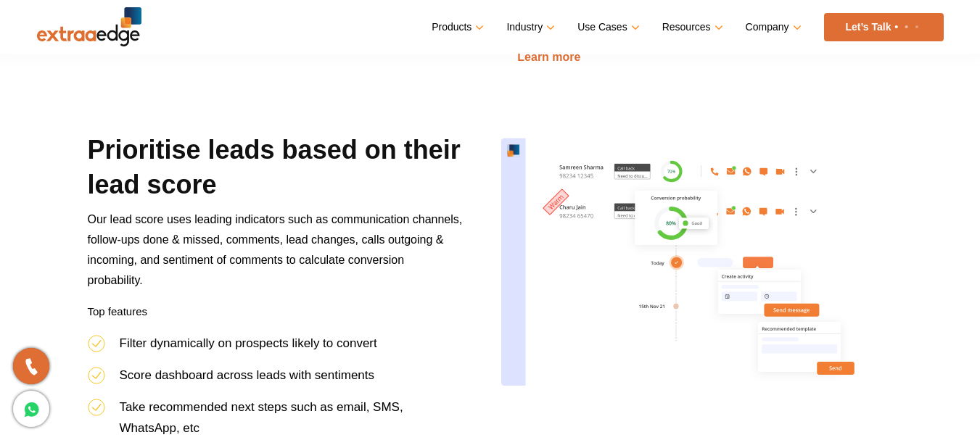  Describe the element at coordinates (117, 311) in the screenshot. I see `strong: Top features` at that location.